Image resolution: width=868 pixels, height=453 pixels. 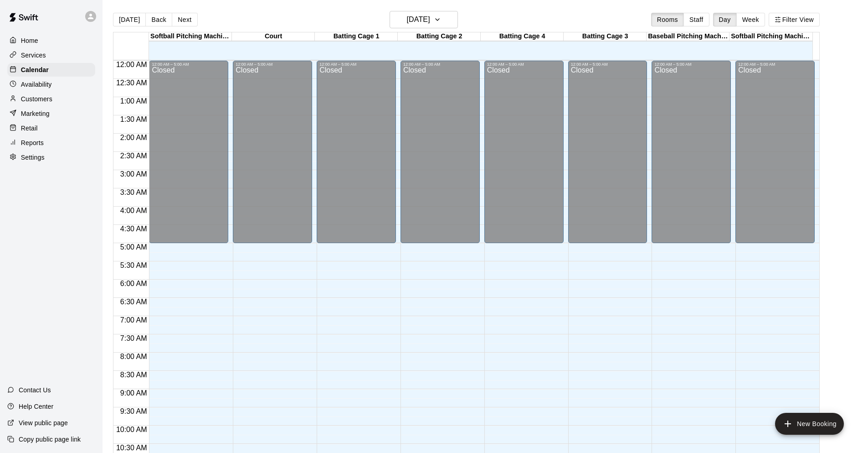 What do you see at coordinates (771, 36) in the screenshot?
I see `div: Softball Pitching Machine 2` at bounding box center [771, 36].